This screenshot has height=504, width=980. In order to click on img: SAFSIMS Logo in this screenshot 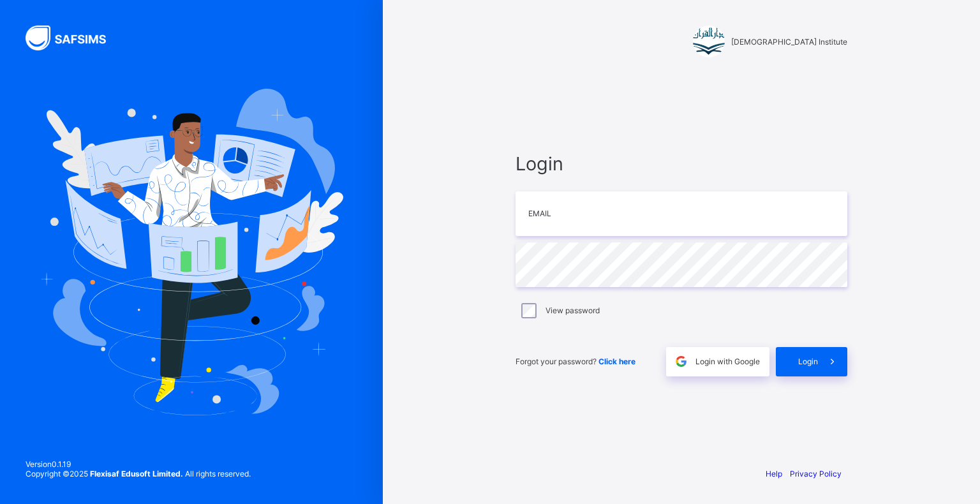, I will do `click(74, 38)`.